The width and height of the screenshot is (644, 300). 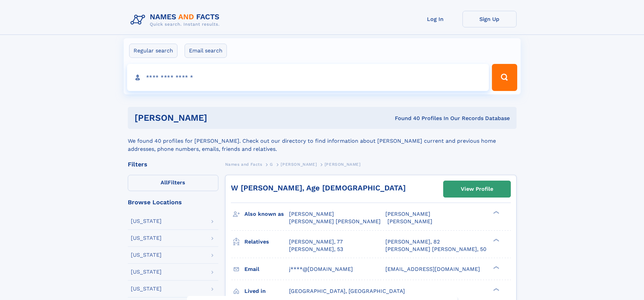 I want to click on a: View Profile, so click(x=477, y=189).